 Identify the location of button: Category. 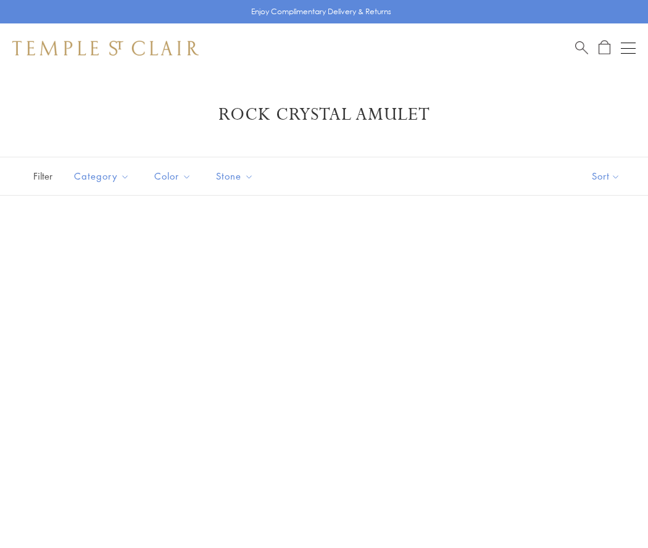
(102, 176).